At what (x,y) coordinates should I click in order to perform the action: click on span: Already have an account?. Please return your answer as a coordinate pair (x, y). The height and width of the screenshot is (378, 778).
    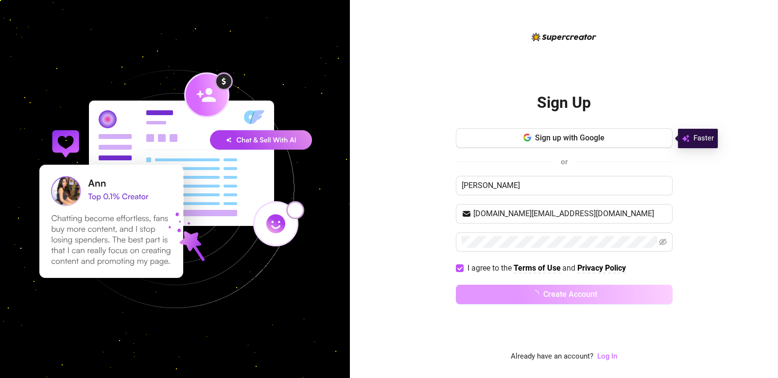
    Looking at the image, I should click on (552, 357).